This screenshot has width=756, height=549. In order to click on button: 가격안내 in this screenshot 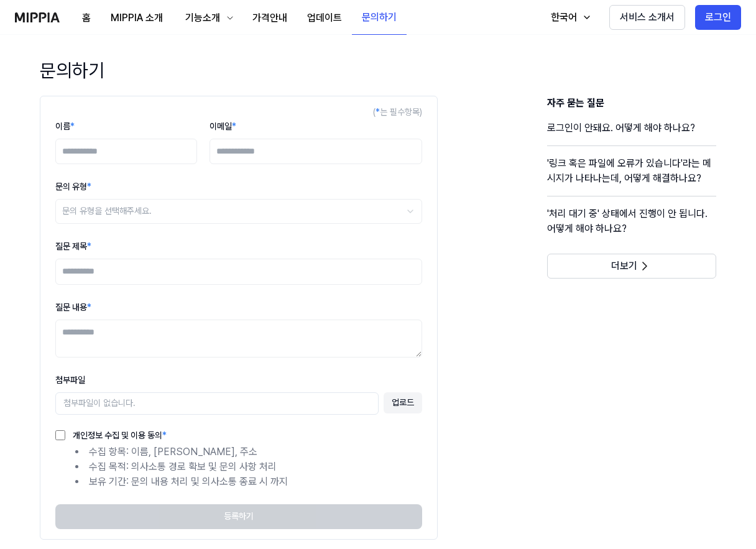, I will do `click(270, 18)`.